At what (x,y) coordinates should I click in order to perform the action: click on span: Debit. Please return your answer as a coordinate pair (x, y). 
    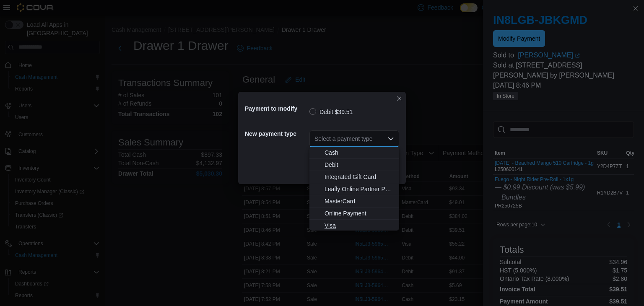
    Looking at the image, I should click on (359, 165).